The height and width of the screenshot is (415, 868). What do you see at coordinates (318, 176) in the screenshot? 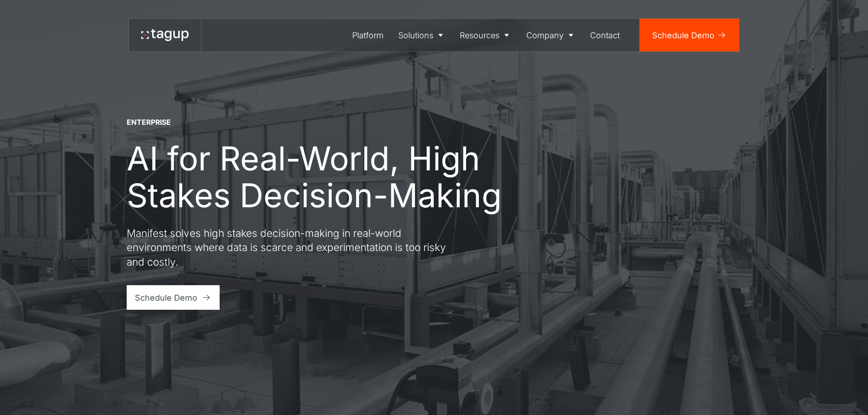
I see `h1: AI for Real-World, High Stakes Decision-Making` at bounding box center [318, 176].